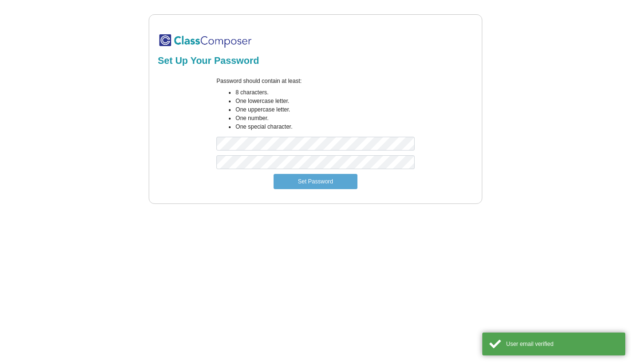 This screenshot has width=631, height=364. What do you see at coordinates (315, 61) in the screenshot?
I see `h2: Set Up Your Password` at bounding box center [315, 61].